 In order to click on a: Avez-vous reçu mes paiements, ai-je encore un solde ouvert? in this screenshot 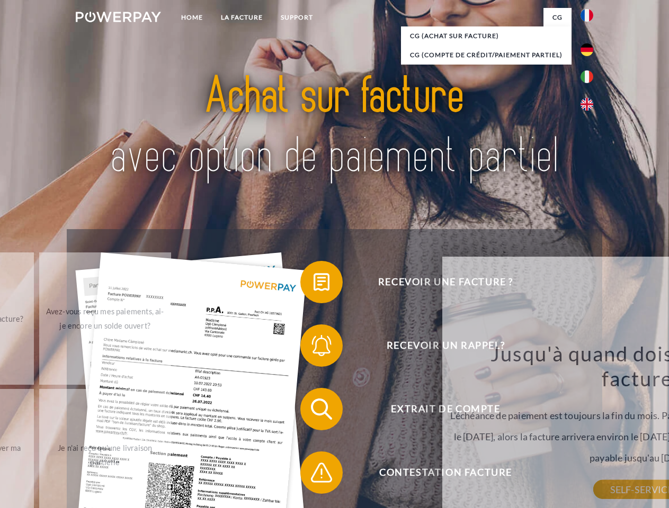, I will do `click(105, 319)`.